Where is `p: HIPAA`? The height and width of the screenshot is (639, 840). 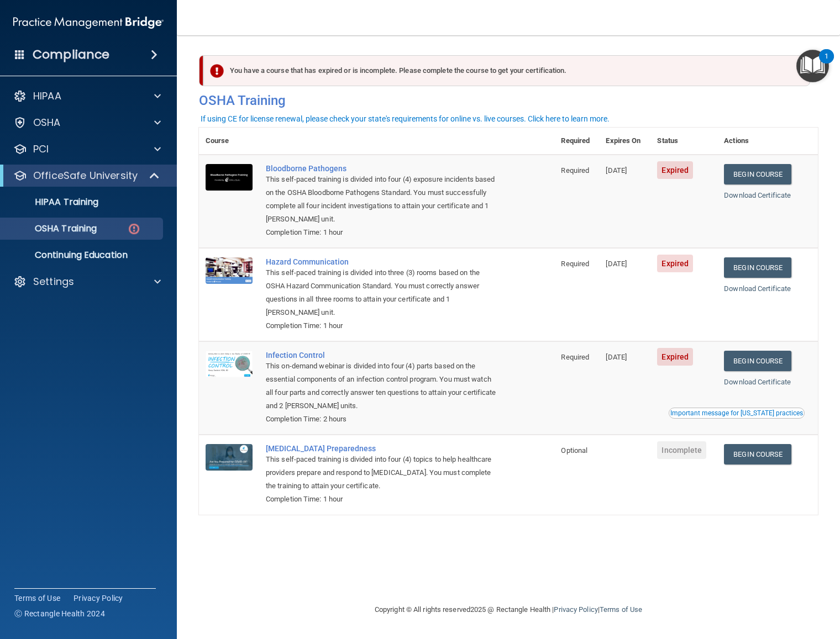
p: HIPAA is located at coordinates (47, 96).